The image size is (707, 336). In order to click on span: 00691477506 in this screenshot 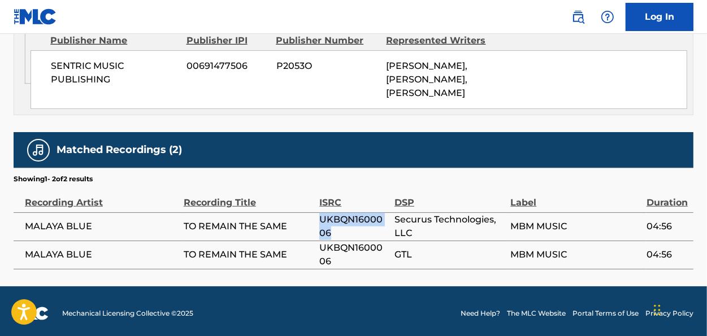, I will do `click(227, 66)`.